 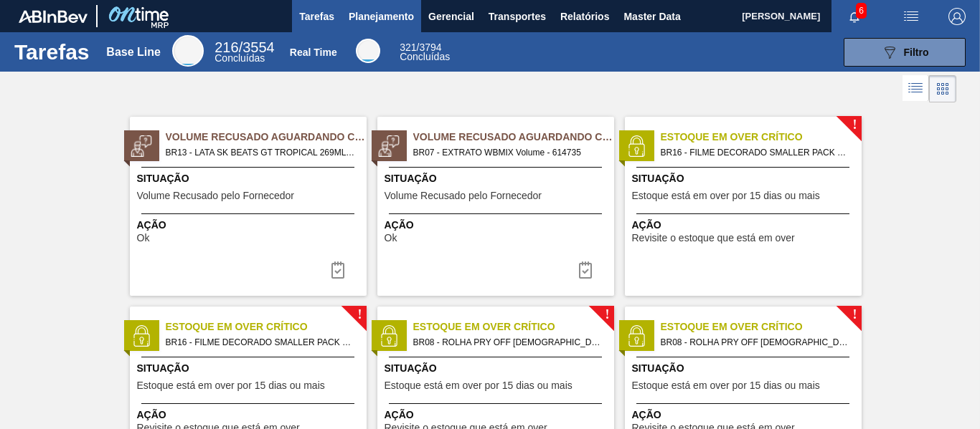 What do you see at coordinates (451, 17) in the screenshot?
I see `span: Gerencial` at bounding box center [451, 17].